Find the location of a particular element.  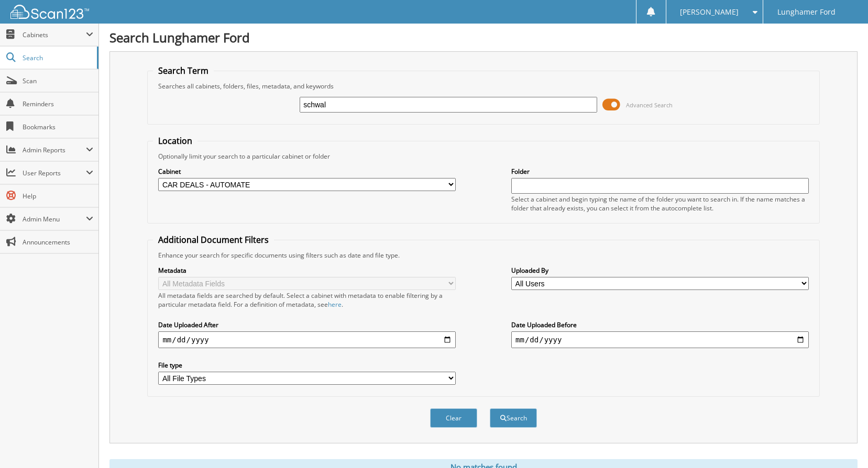

button: Search is located at coordinates (513, 418).